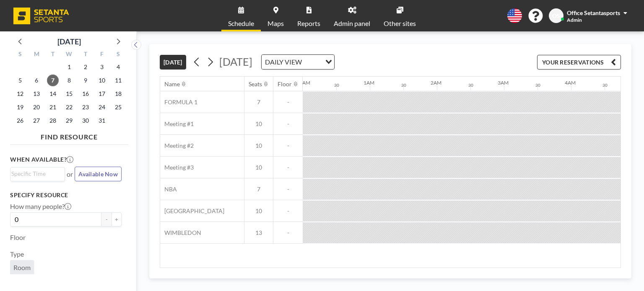 The width and height of the screenshot is (644, 291). I want to click on span: Wednesday, October 1, 2025, so click(69, 67).